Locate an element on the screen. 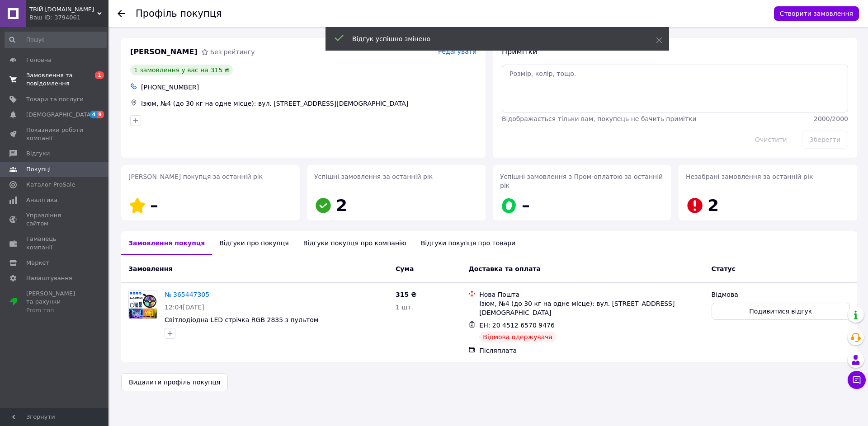 The width and height of the screenshot is (868, 426). span: 1 шт. is located at coordinates (404, 307).